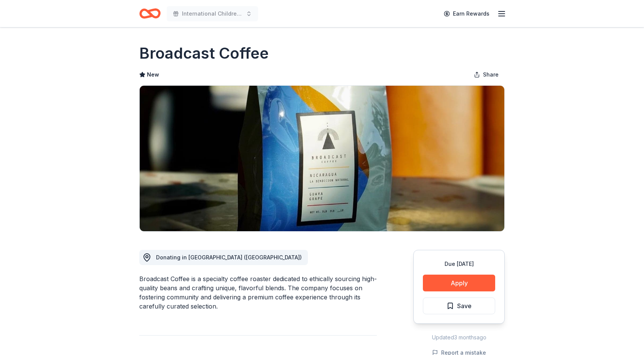 Image resolution: width=644 pixels, height=355 pixels. I want to click on div: Broadcast Coffee is a specialty coffee roaster dedicated to ethically sourcing high-quality beans..., so click(258, 292).